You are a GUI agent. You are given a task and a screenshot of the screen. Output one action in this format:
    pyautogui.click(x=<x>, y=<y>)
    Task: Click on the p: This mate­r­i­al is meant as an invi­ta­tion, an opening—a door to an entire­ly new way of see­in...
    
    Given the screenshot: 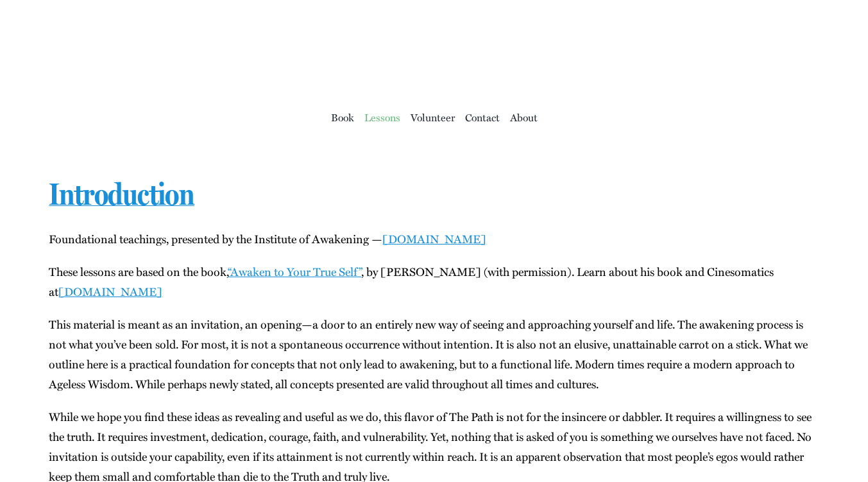 What is the action you would take?
    pyautogui.click(x=434, y=354)
    